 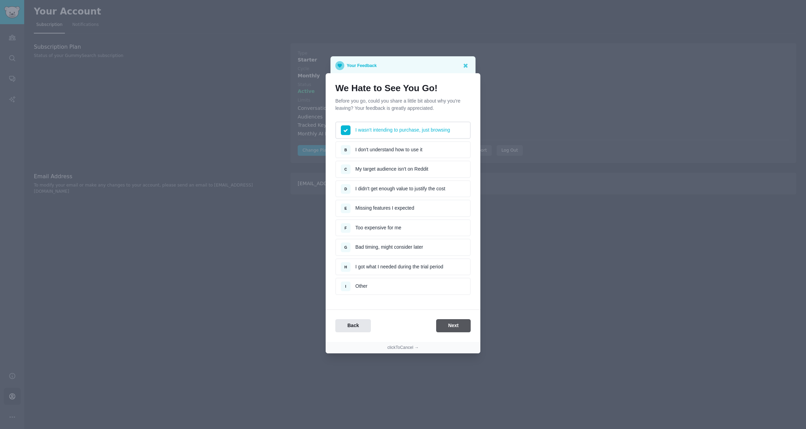 What do you see at coordinates (346, 228) in the screenshot?
I see `span: F` at bounding box center [346, 228].